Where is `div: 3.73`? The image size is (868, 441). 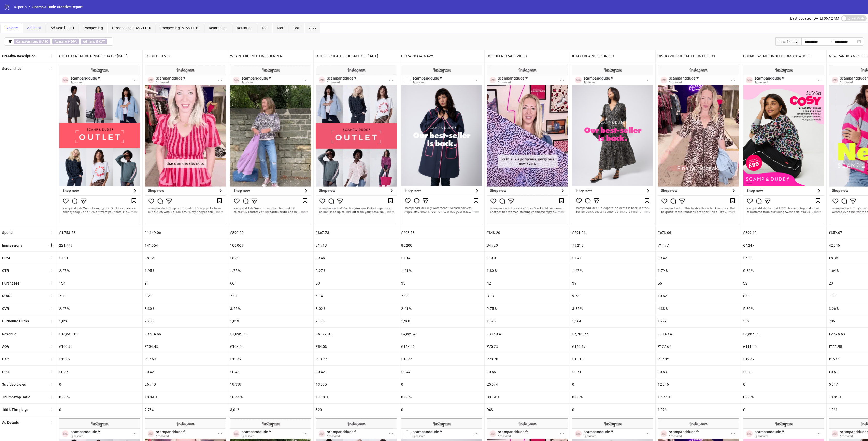
div: 3.73 is located at coordinates (527, 296).